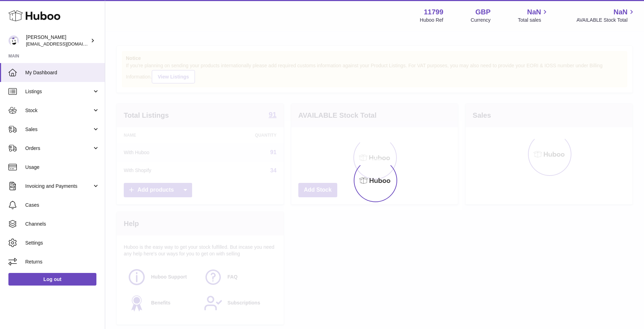 Image resolution: width=644 pixels, height=329 pixels. I want to click on span: Usage, so click(63, 167).